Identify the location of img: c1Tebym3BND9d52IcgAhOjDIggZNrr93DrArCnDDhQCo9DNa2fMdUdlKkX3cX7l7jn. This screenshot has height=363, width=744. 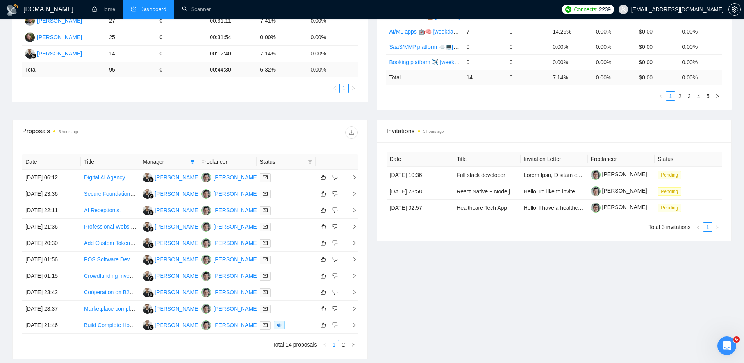
(596, 207).